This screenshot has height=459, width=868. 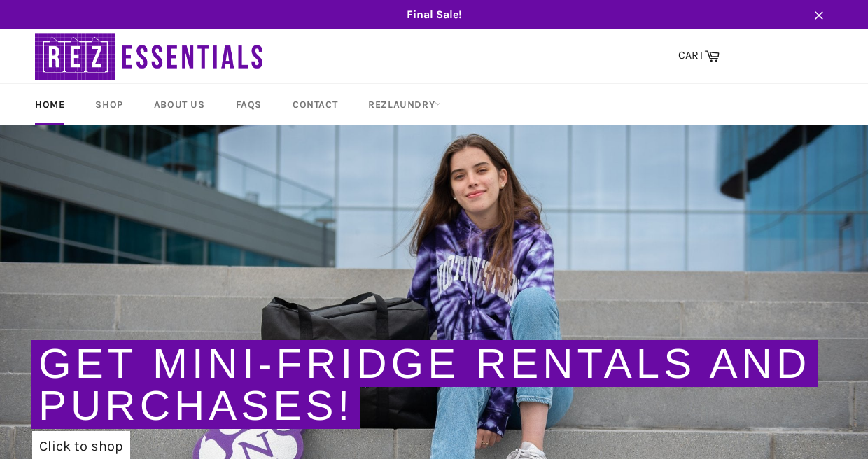 I want to click on a: Shop, so click(x=108, y=104).